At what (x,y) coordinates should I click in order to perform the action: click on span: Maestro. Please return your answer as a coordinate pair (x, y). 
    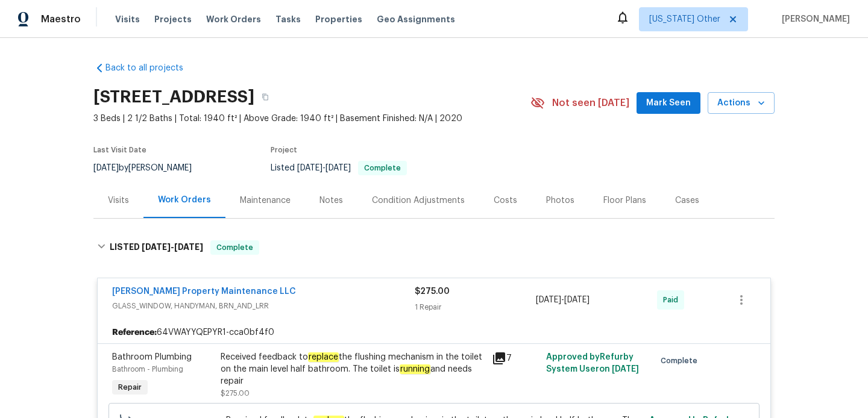
    Looking at the image, I should click on (61, 19).